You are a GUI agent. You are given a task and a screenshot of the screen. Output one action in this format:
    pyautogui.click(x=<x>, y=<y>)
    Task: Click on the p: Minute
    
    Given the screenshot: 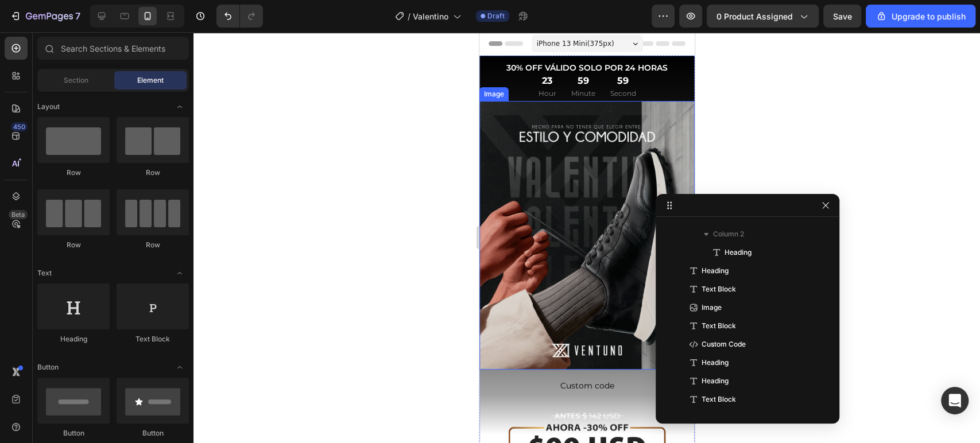 What is the action you would take?
    pyautogui.click(x=104, y=61)
    